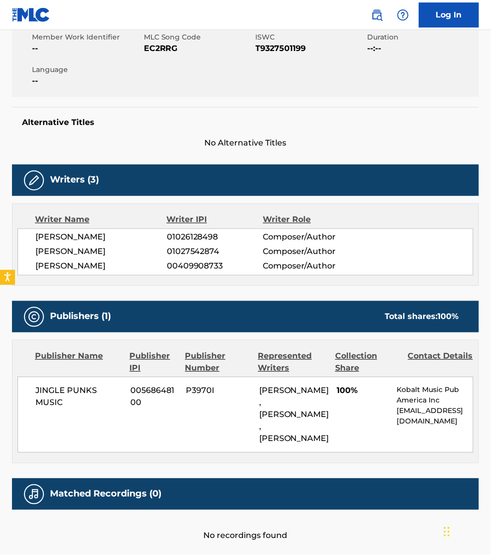 The height and width of the screenshot is (555, 491). What do you see at coordinates (198, 48) in the screenshot?
I see `span: EC2RRG` at bounding box center [198, 48].